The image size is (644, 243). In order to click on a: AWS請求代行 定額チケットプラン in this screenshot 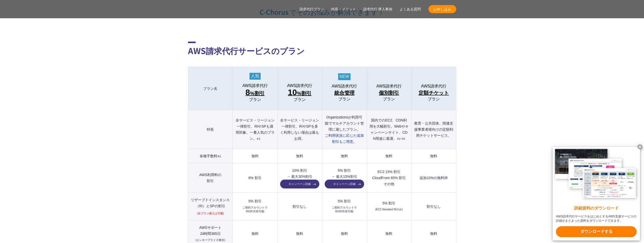, I will do `click(434, 93)`.